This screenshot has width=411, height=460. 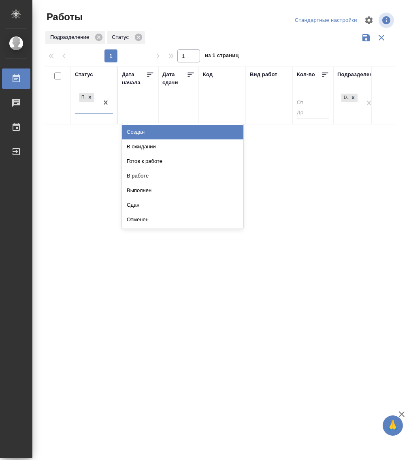 What do you see at coordinates (264, 75) in the screenshot?
I see `div: Вид работ` at bounding box center [264, 75].